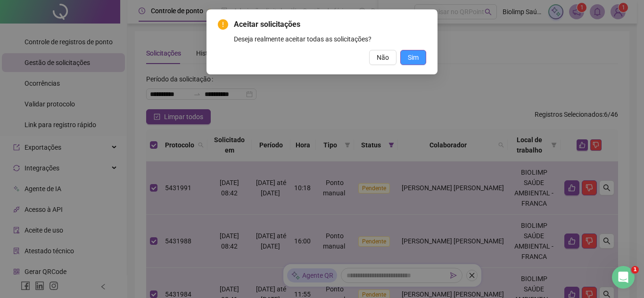 Image resolution: width=644 pixels, height=298 pixels. I want to click on span: 1, so click(635, 271).